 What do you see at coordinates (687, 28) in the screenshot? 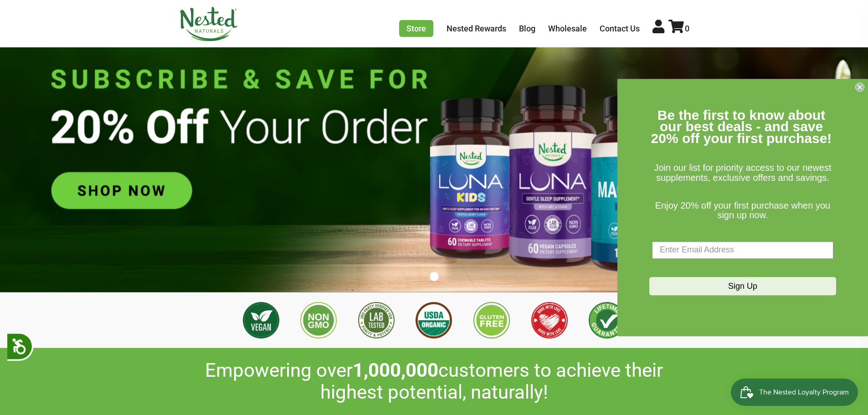
I see `span: 0` at bounding box center [687, 28].